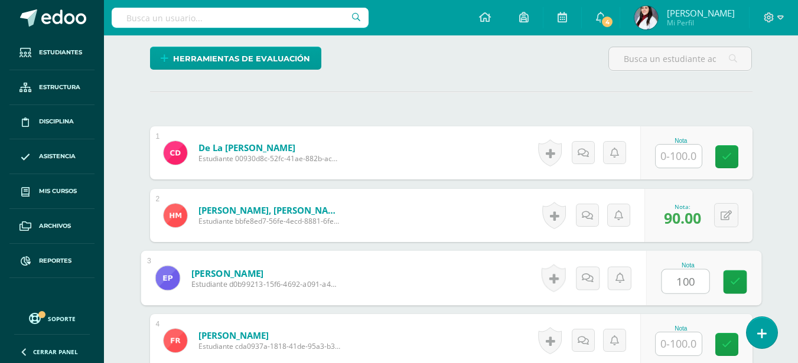  I want to click on input: Busca un estudiante aquí..., so click(680, 58).